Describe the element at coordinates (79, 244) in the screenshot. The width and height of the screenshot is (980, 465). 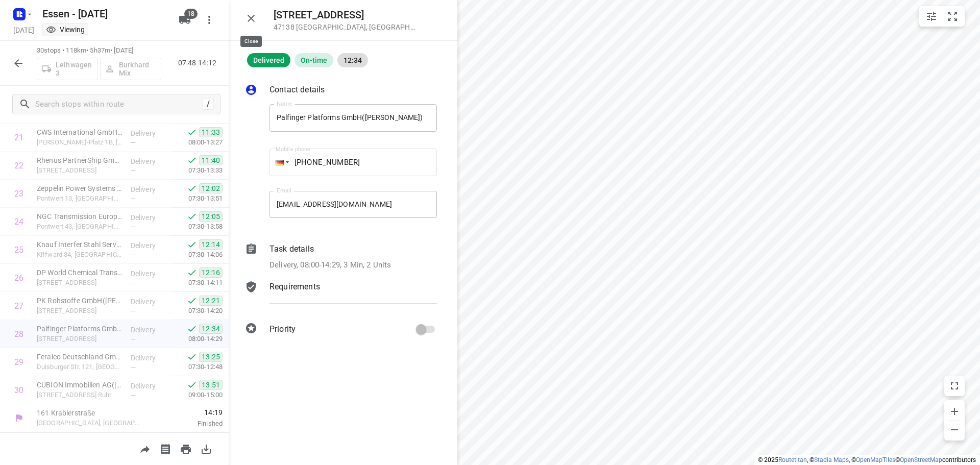
I see `p: Knauf Interfer Stahl Service Center GmbH Werk (Marcel Hribsek)` at that location.